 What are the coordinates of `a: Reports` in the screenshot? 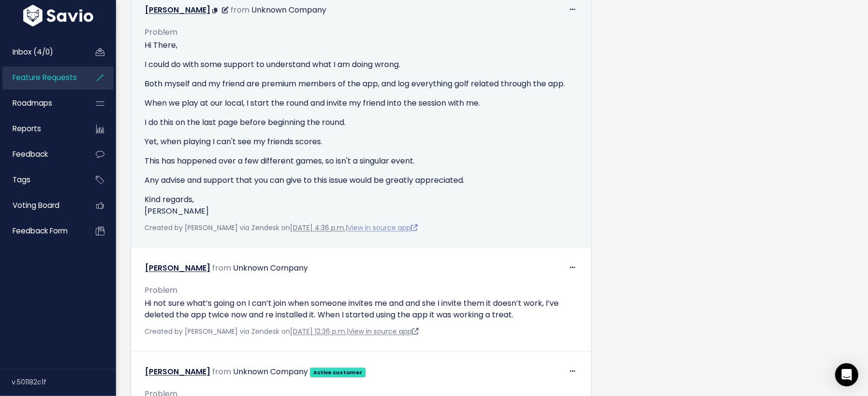 It's located at (41, 129).